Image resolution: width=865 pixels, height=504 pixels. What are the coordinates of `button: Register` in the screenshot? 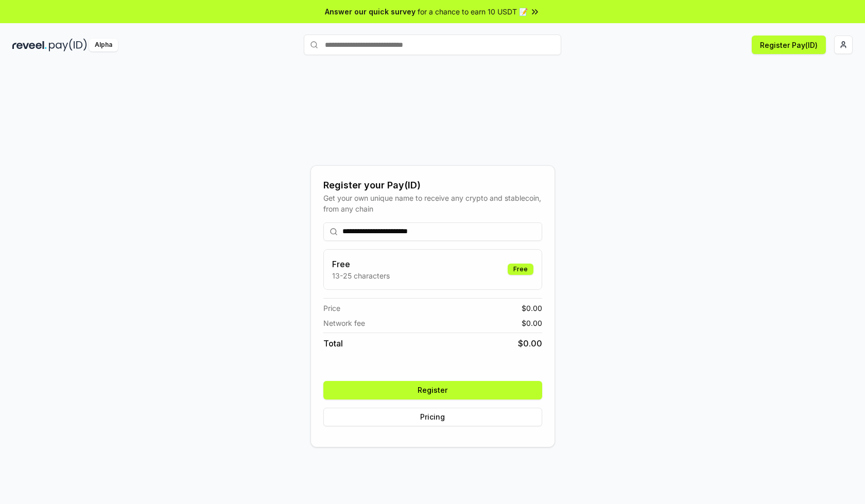 It's located at (432, 390).